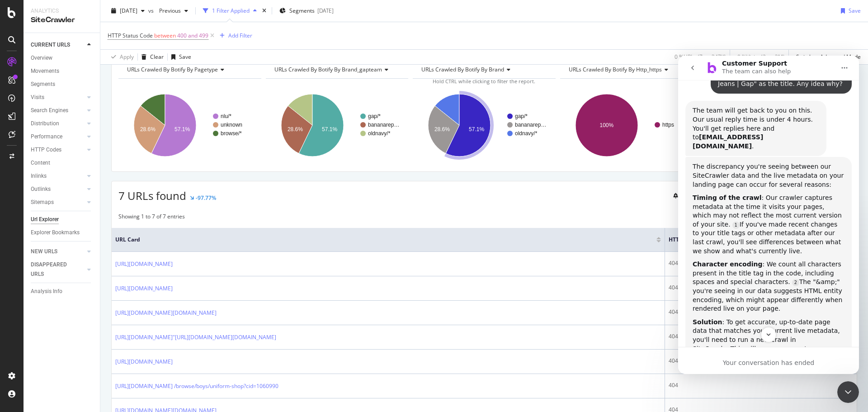  I want to click on div: Switch to Advanced Mode, so click(828, 56).